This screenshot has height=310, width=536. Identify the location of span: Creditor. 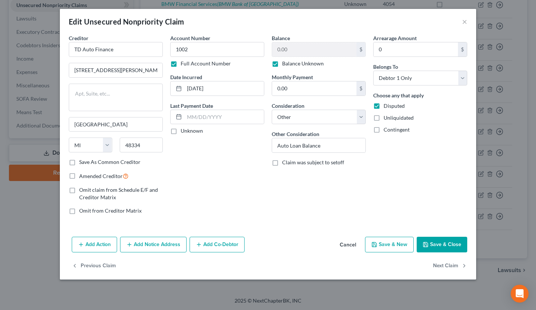
(78, 38).